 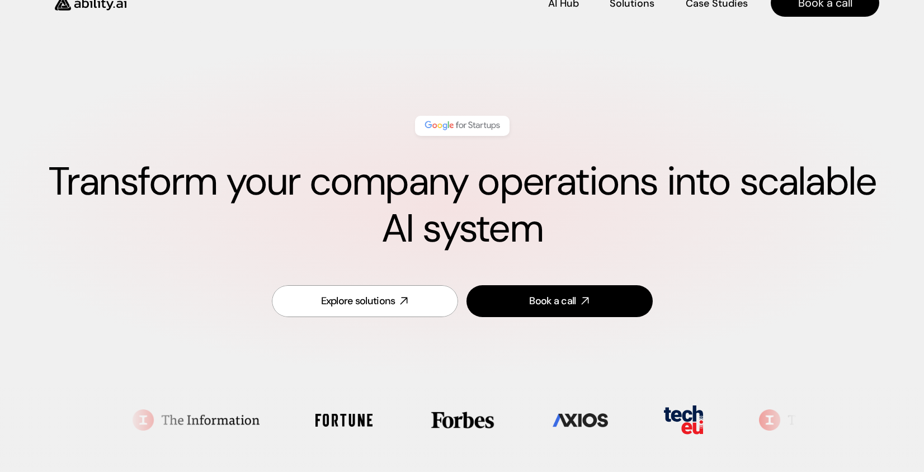 What do you see at coordinates (462, 205) in the screenshot?
I see `h1: Transform your company operations into scalable AI system` at bounding box center [462, 205].